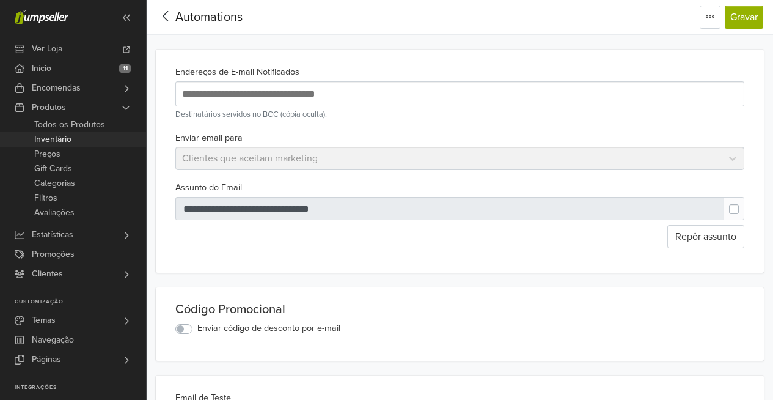 The height and width of the screenshot is (400, 773). I want to click on p: Olá,, so click(285, 135).